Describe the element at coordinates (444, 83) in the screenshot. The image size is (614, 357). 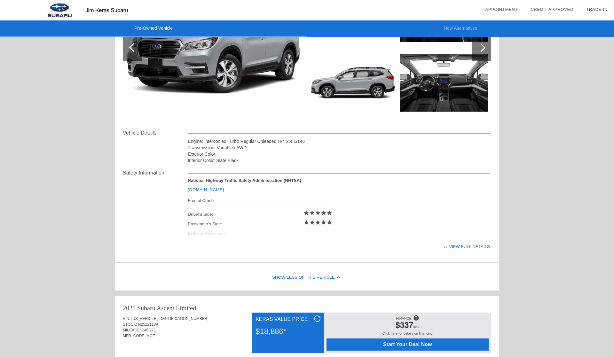
I see `img: 2020sus320038_1280_12.png` at that location.